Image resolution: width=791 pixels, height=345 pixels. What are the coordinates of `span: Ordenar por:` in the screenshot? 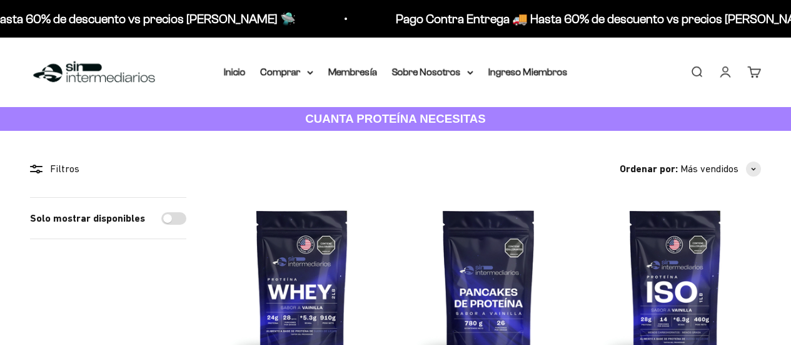 It's located at (649, 169).